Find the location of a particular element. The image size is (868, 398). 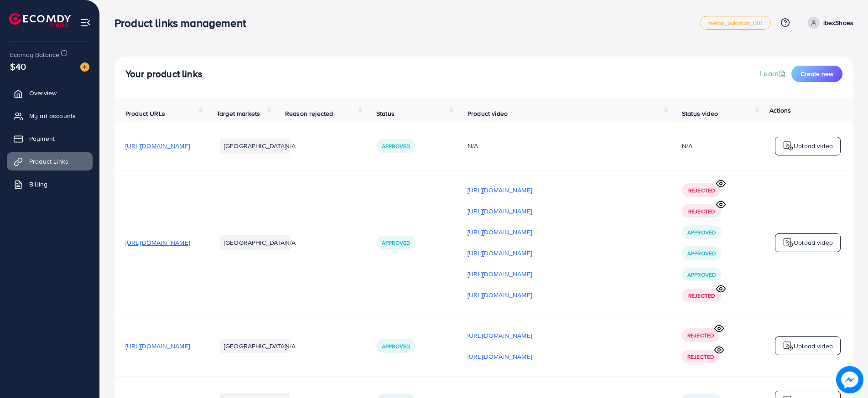

span: Create new is located at coordinates (817, 74).